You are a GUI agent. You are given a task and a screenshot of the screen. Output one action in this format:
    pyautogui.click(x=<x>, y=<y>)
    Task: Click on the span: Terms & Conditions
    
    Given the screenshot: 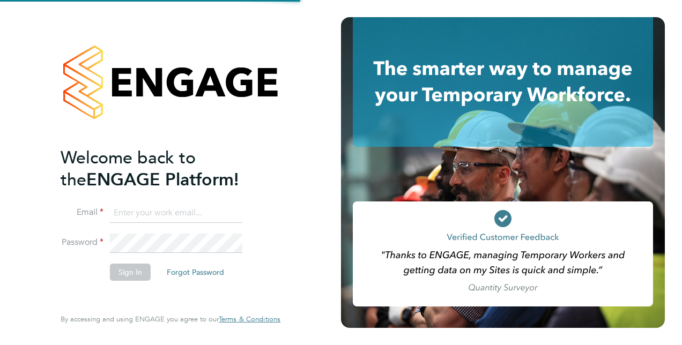 What is the action you would take?
    pyautogui.click(x=249, y=319)
    